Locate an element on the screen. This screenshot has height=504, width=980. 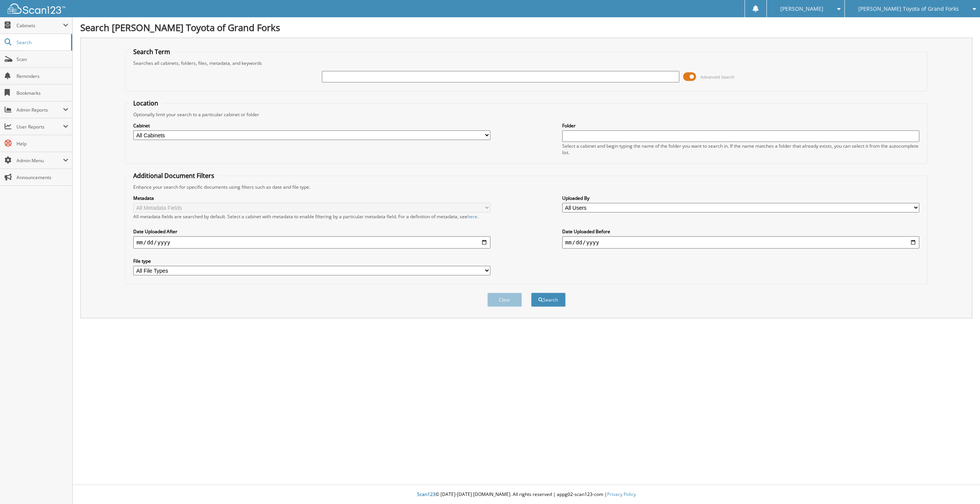
label: File type is located at coordinates (312, 260).